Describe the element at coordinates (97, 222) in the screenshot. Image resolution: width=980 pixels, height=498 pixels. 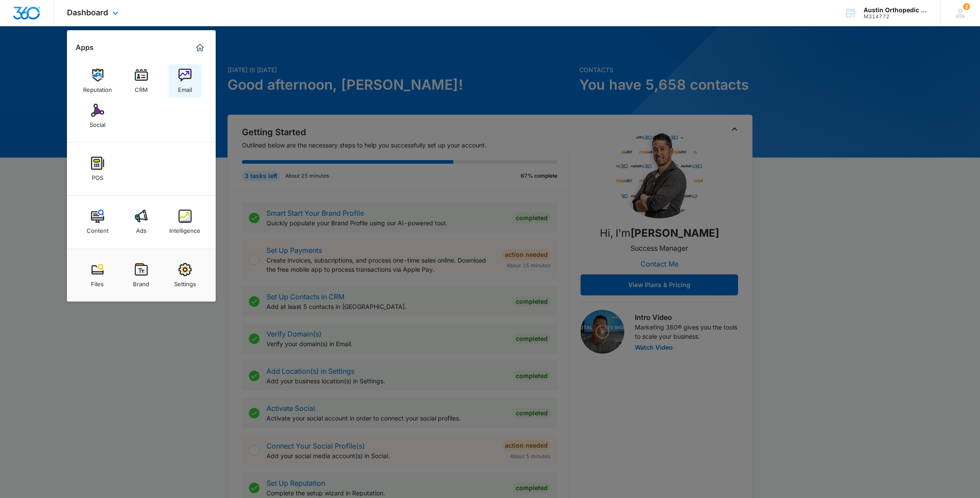
I see `a: Content` at that location.